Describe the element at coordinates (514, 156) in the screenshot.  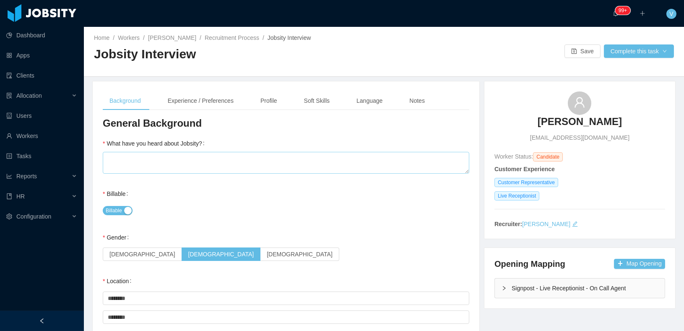
I see `span: Worker Status:` at that location.